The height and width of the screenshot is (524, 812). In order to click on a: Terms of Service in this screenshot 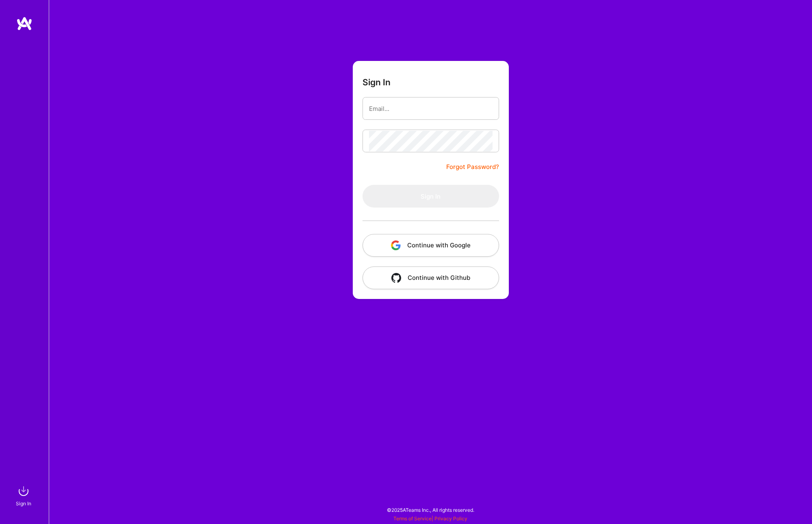, I will do `click(412, 518)`.